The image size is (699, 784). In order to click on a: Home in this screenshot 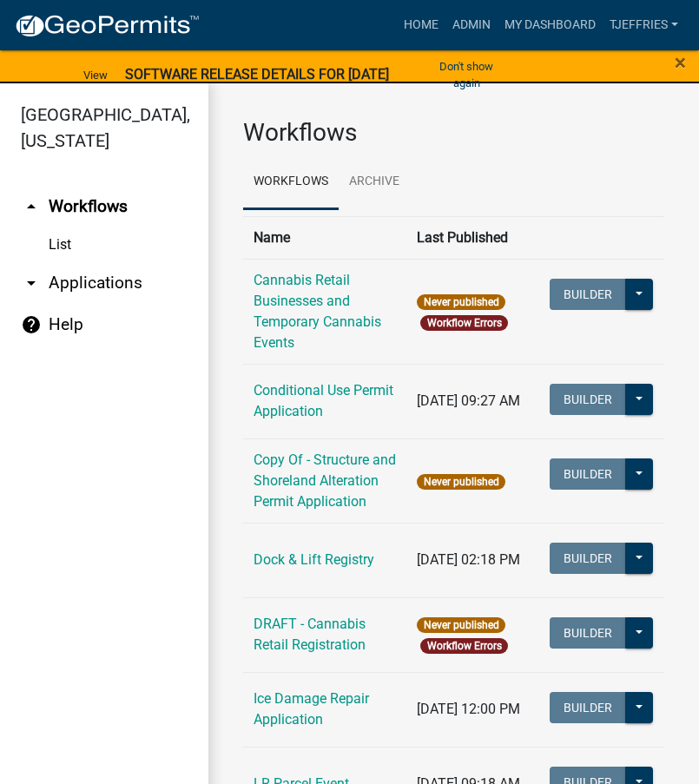, I will do `click(421, 25)`.